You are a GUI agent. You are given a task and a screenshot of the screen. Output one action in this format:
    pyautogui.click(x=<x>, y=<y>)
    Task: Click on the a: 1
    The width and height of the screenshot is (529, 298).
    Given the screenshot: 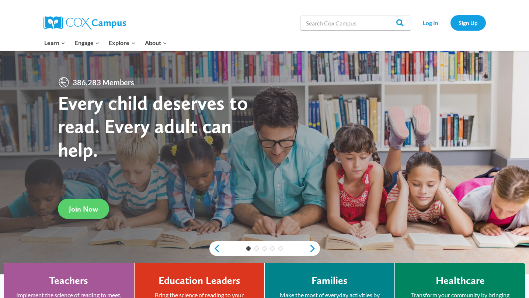 What is the action you would take?
    pyautogui.click(x=249, y=248)
    